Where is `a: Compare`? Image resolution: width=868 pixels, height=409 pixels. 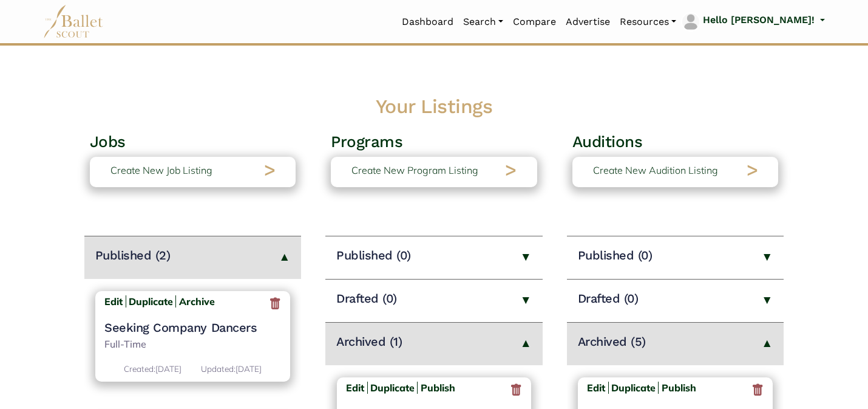
a: Compare is located at coordinates (534, 22).